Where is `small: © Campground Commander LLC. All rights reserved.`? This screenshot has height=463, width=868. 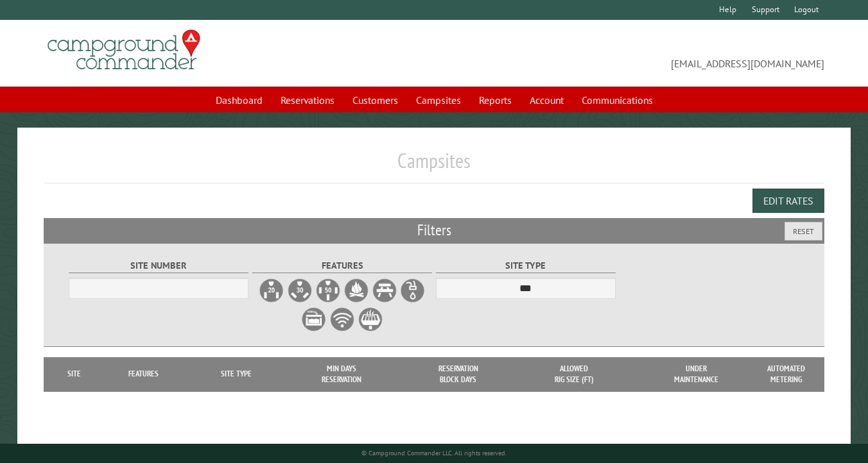 small: © Campground Commander LLC. All rights reserved. is located at coordinates (434, 453).